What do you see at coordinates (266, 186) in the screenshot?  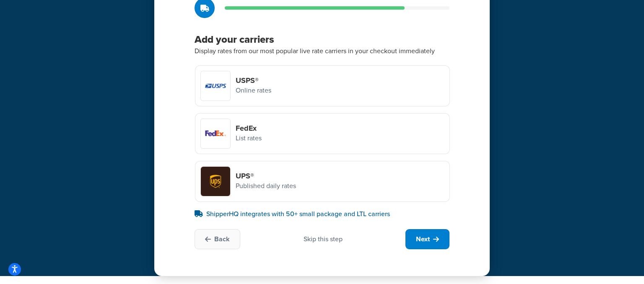 I see `p: Published daily rates` at bounding box center [266, 186].